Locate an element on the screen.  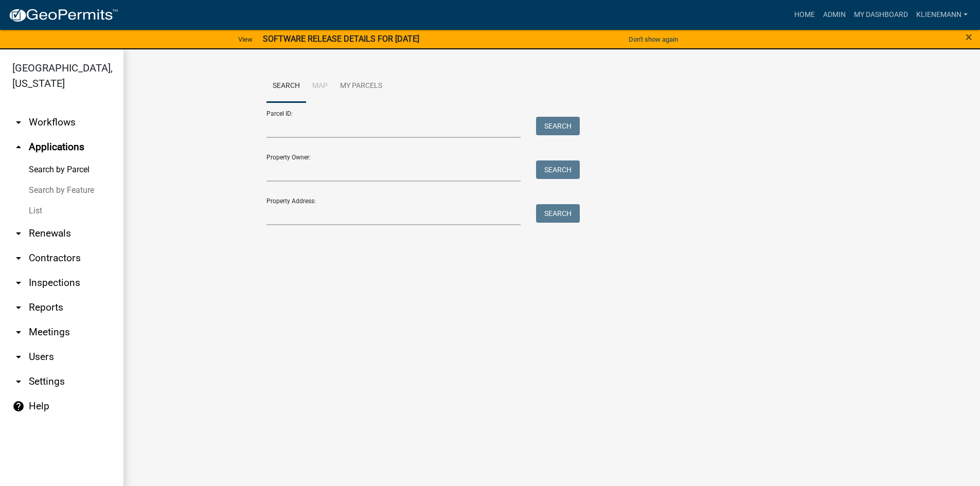
a: View is located at coordinates (245, 39).